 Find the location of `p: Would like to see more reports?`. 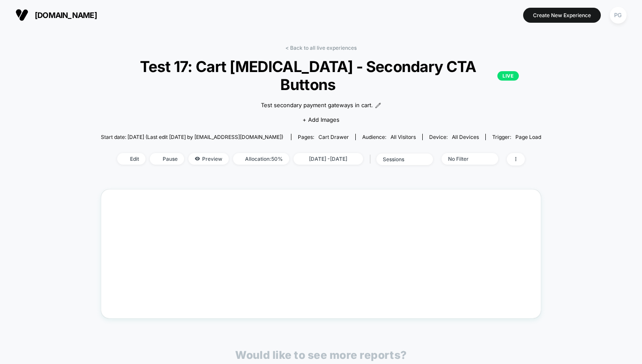

p: Would like to see more reports? is located at coordinates (321, 355).